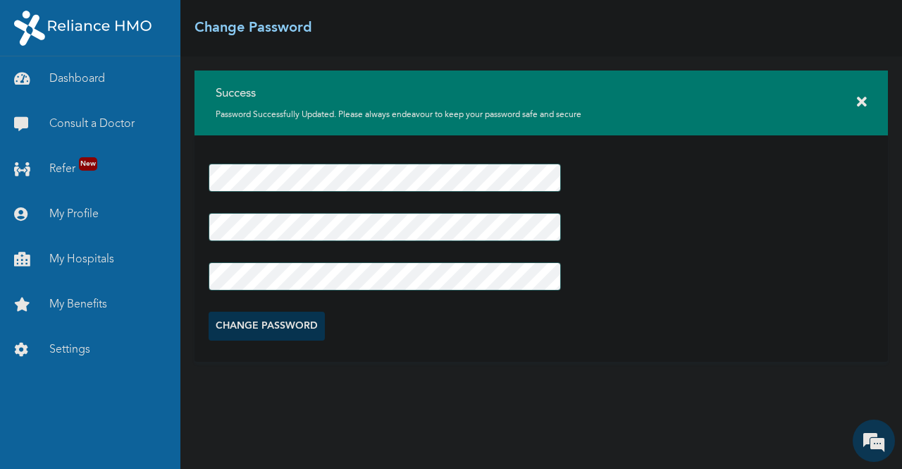 This screenshot has width=902, height=469. I want to click on input: CHANGE PASSWORD, so click(266, 326).